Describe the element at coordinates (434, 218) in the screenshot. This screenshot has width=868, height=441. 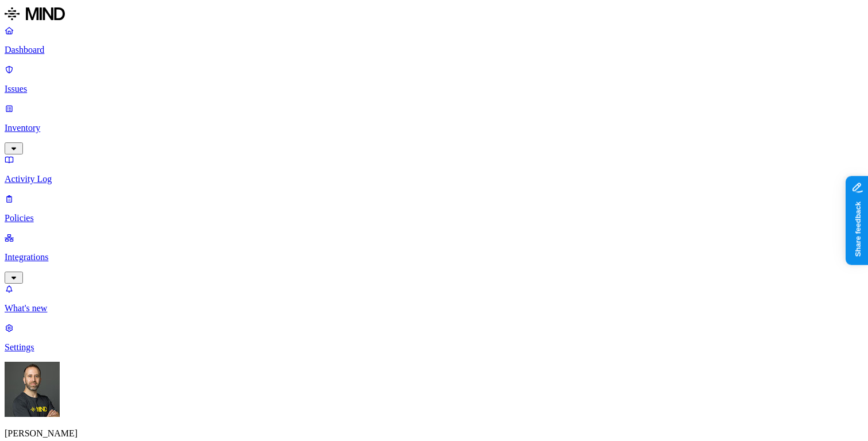
I see `p: Policies` at that location.